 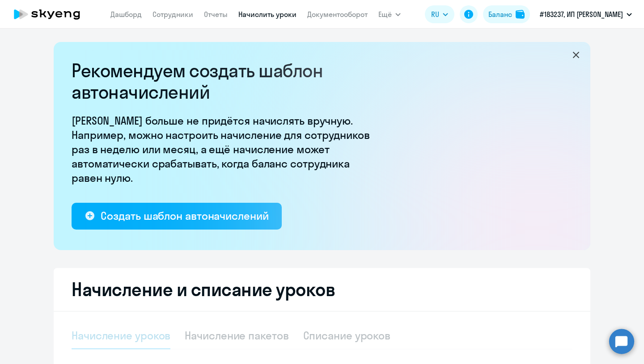 What do you see at coordinates (520, 14) in the screenshot?
I see `img: balance` at bounding box center [520, 14].